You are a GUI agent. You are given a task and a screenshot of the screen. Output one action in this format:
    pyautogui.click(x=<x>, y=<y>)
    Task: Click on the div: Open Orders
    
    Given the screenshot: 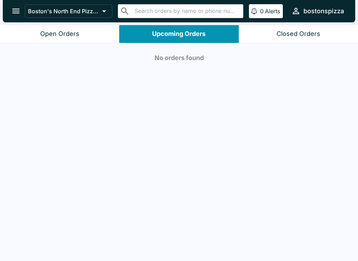 What is the action you would take?
    pyautogui.click(x=60, y=34)
    